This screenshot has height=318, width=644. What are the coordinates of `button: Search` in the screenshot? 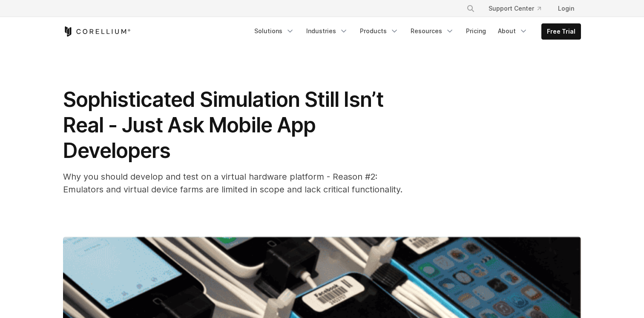 It's located at (471, 9).